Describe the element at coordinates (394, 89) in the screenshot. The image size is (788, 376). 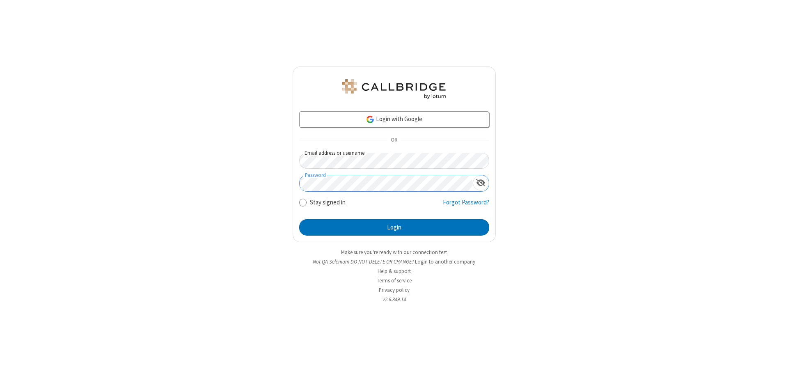
I see `img: QA Selenium DO NOT DELETE OR CHANGE` at that location.